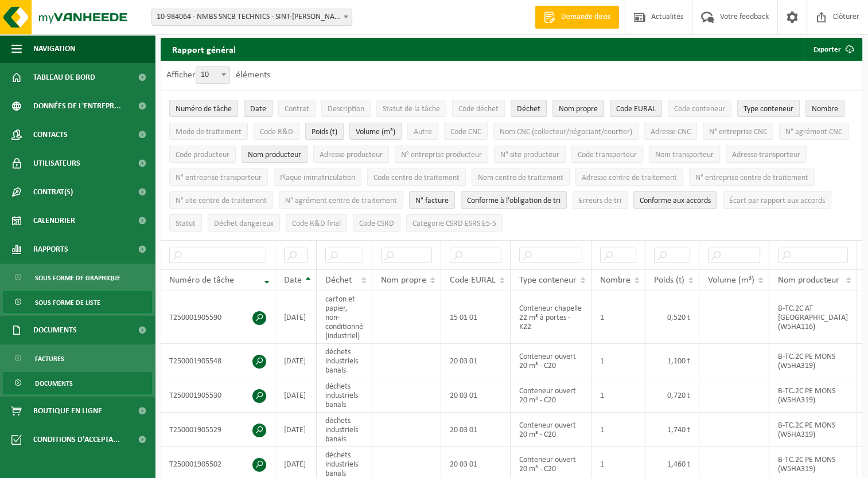 This screenshot has height=478, width=868. Describe the element at coordinates (341, 201) in the screenshot. I see `span: N° agrément centre de traitement` at that location.